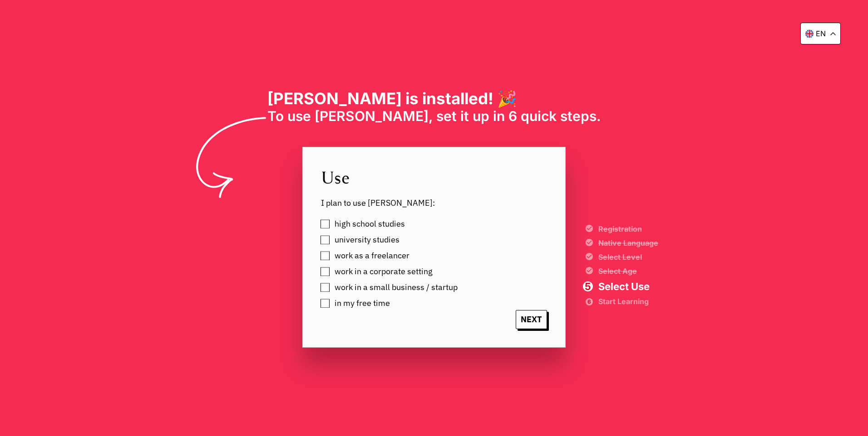  What do you see at coordinates (396, 287) in the screenshot?
I see `span: work in a small business / startup` at bounding box center [396, 287].